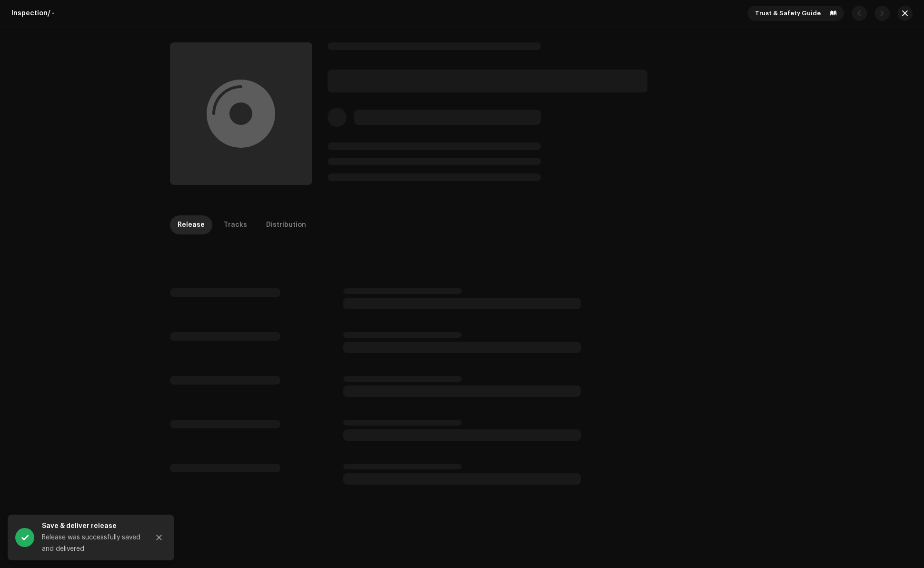 The width and height of the screenshot is (924, 568). What do you see at coordinates (191, 225) in the screenshot?
I see `div: Release` at bounding box center [191, 225].